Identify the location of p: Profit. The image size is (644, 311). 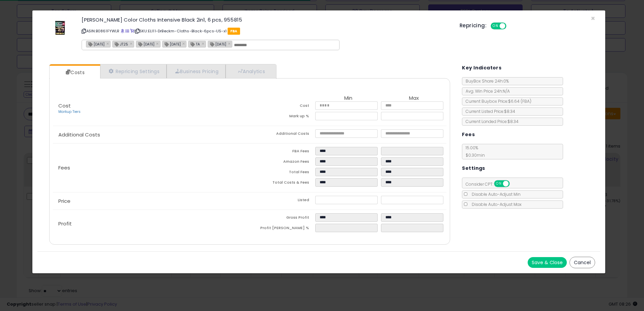
(151, 224).